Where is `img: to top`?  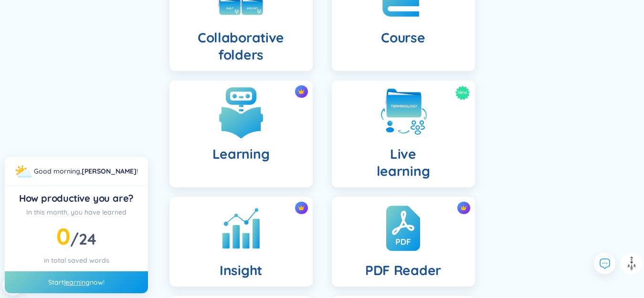 img: to top is located at coordinates (632, 264).